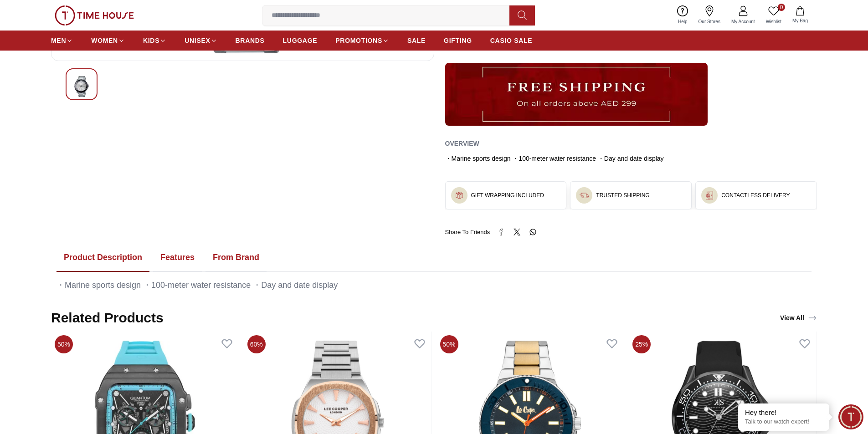 Image resolution: width=868 pixels, height=434 pixels. Describe the element at coordinates (507, 195) in the screenshot. I see `h3: GIFT WRAPPING INCLUDED` at that location.